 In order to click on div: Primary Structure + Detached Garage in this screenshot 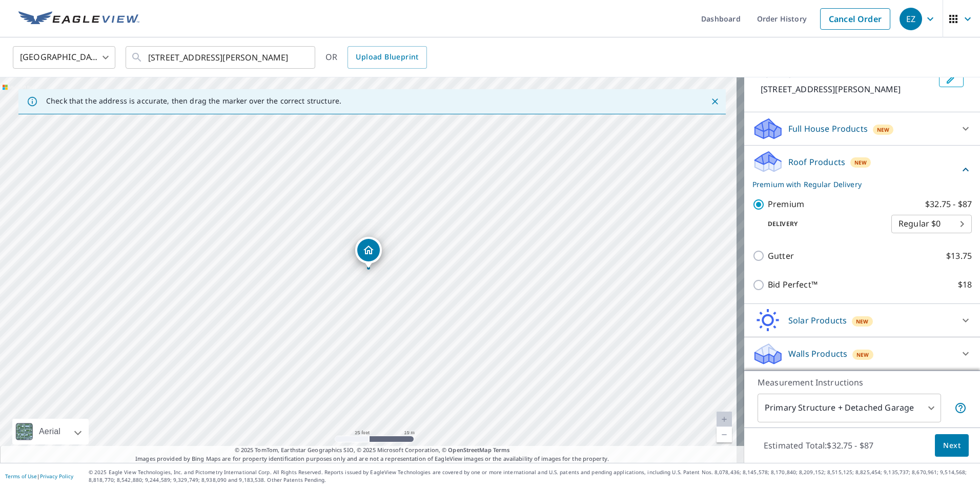, I will do `click(849, 408)`.